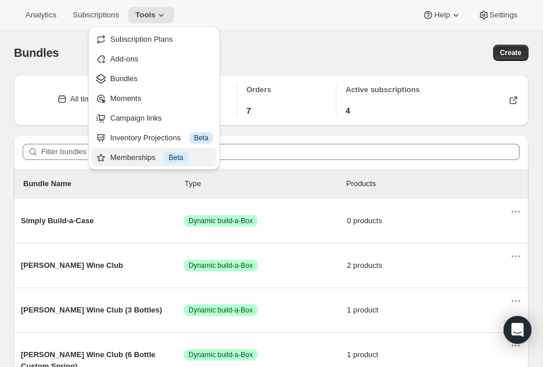  Describe the element at coordinates (102, 221) in the screenshot. I see `span: Simply Build-a-Case` at that location.